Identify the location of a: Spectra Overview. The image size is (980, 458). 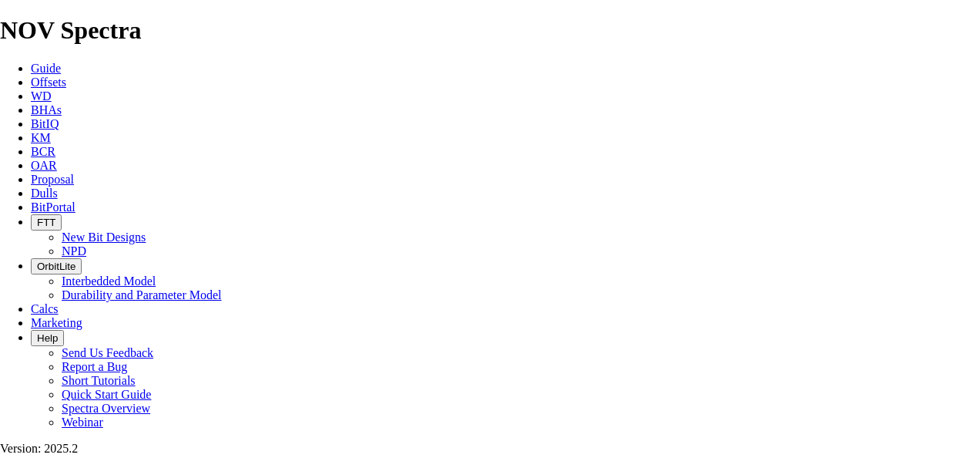
(106, 408).